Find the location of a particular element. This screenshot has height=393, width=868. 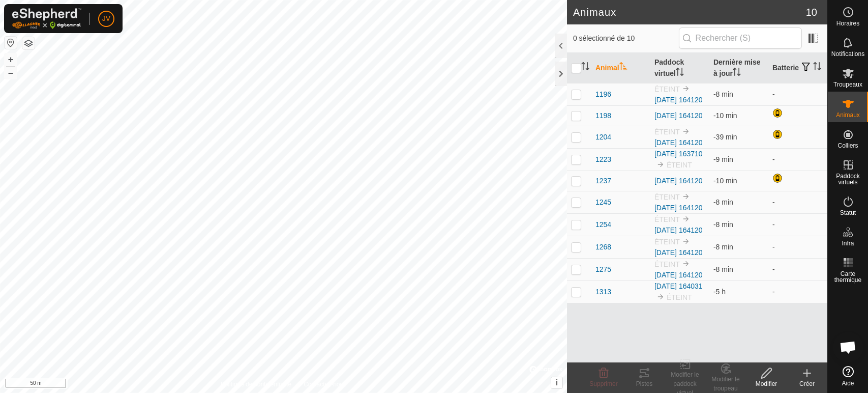

span: 15 sept. 2025, 12 h 36 is located at coordinates (723, 159).